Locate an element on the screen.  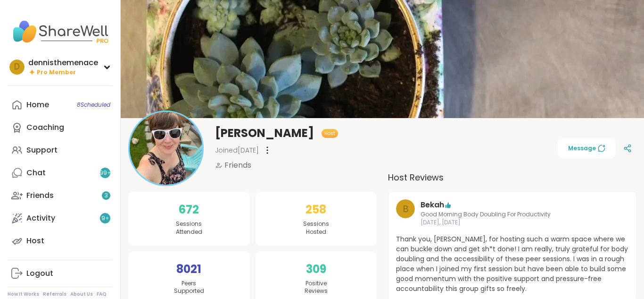
span: Peers Supported is located at coordinates (189, 288).